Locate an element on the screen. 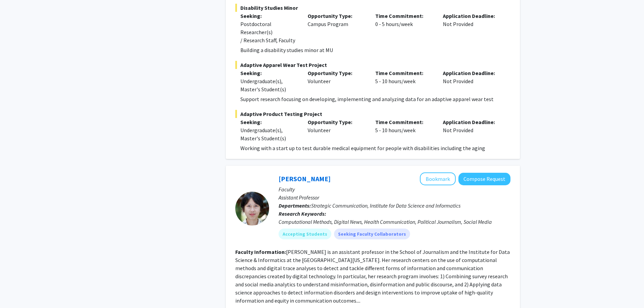 This screenshot has width=644, height=308. p: Working with a start up to test durable medical equipment for people with disabilities including ... is located at coordinates (375, 148).